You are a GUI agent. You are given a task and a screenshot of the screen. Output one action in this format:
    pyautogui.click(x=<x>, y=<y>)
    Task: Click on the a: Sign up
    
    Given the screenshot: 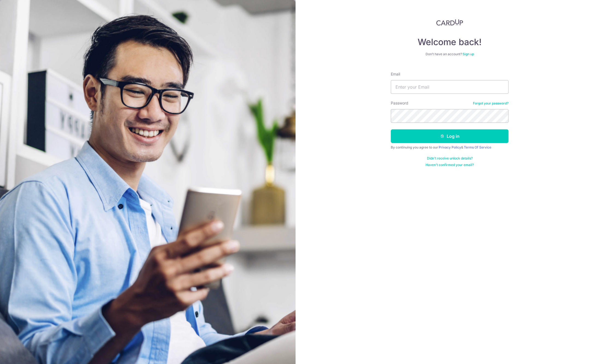 What is the action you would take?
    pyautogui.click(x=468, y=54)
    